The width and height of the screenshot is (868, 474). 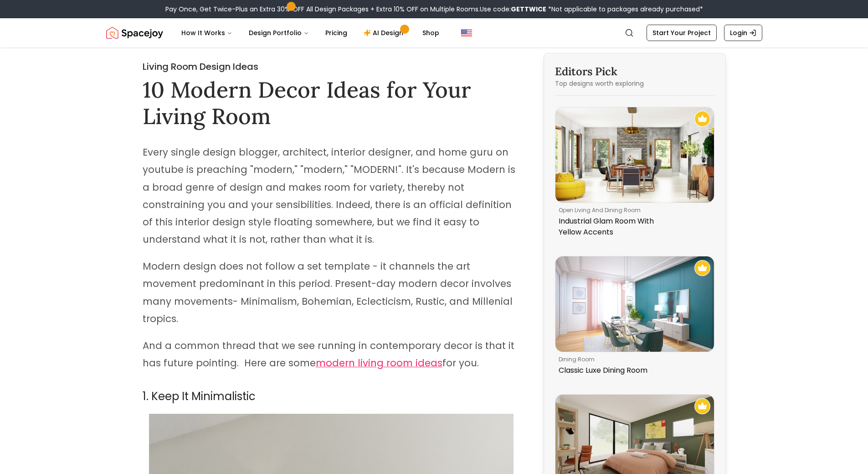 I want to click on img: Recommended Spacejoy Design - Classic Luxe Dining Room, so click(x=702, y=267).